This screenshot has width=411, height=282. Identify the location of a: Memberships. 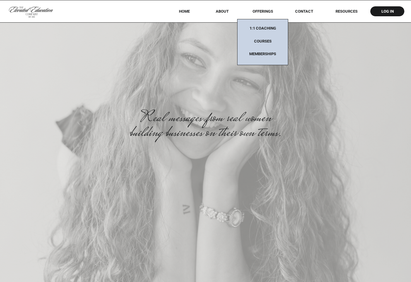
(262, 54).